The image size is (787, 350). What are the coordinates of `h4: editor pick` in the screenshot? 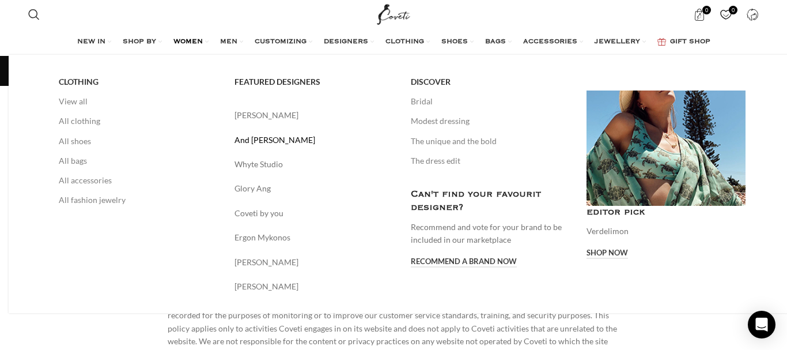 It's located at (666, 212).